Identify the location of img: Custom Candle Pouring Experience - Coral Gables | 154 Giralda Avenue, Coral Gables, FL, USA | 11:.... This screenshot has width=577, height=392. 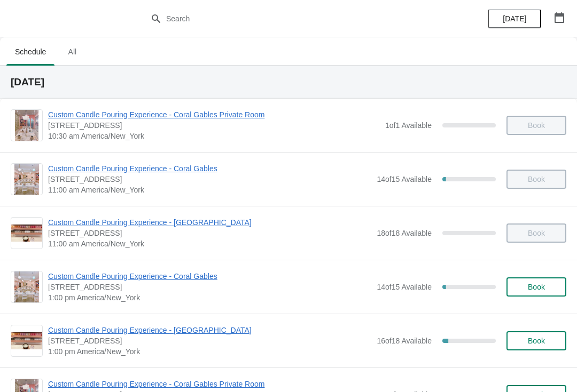
(27, 180).